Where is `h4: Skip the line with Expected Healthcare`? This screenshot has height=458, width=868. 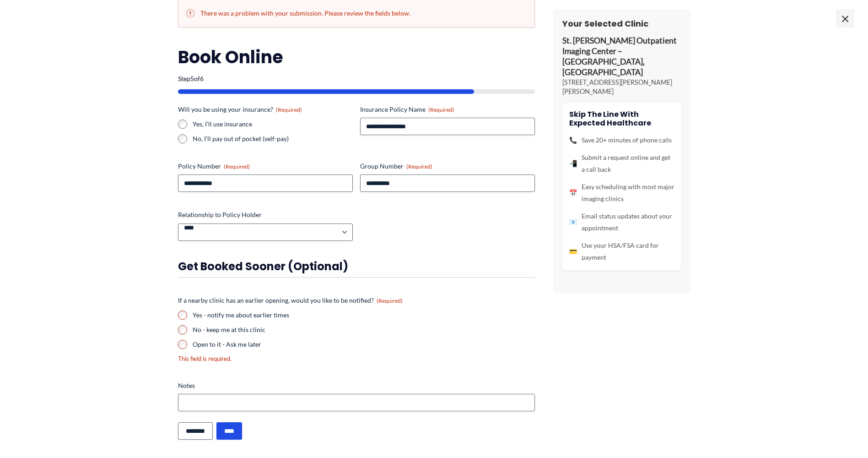 h4: Skip the line with Expected Healthcare is located at coordinates (622, 119).